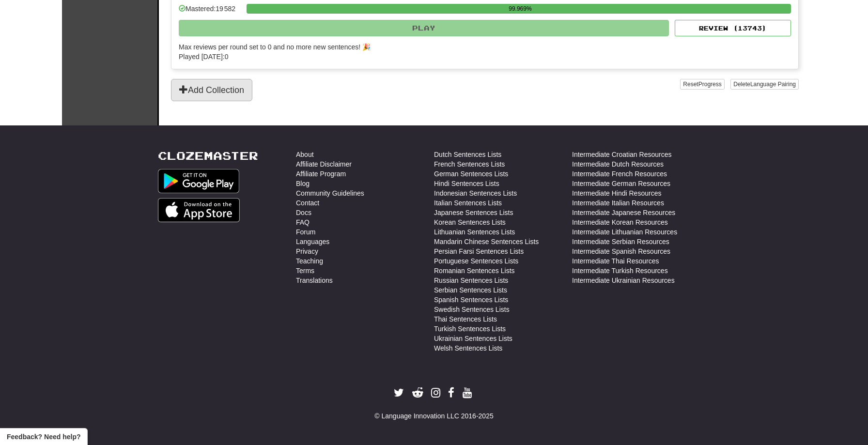 This screenshot has width=868, height=445. Describe the element at coordinates (210, 11) in the screenshot. I see `div: Mastered: 19 582` at that location.